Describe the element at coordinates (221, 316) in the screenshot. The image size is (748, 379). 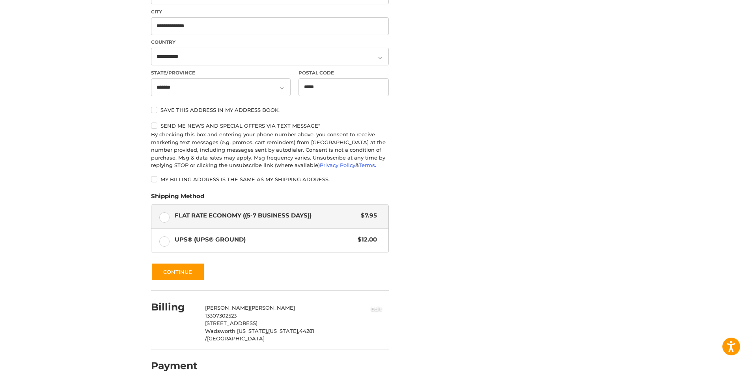
I see `span: 13307302523` at that location.